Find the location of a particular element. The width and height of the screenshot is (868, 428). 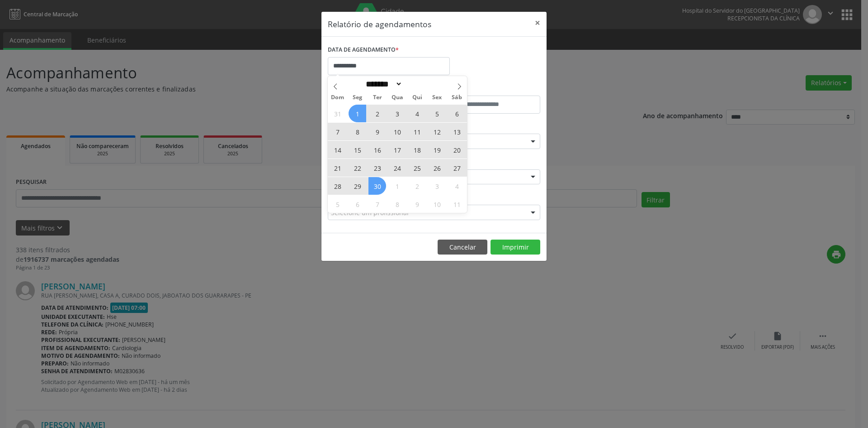

span: Setembro 6, 2025 is located at coordinates (457, 113).